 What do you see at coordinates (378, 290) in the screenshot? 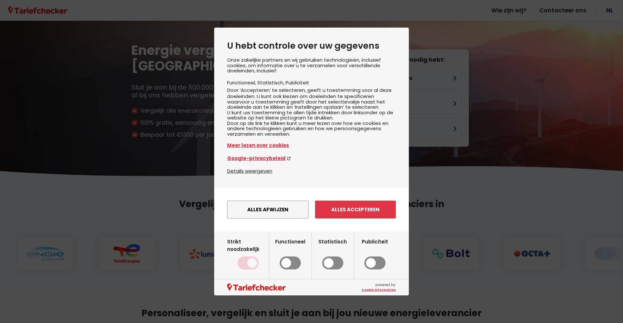
I see `a: Cookie Information` at bounding box center [378, 290].